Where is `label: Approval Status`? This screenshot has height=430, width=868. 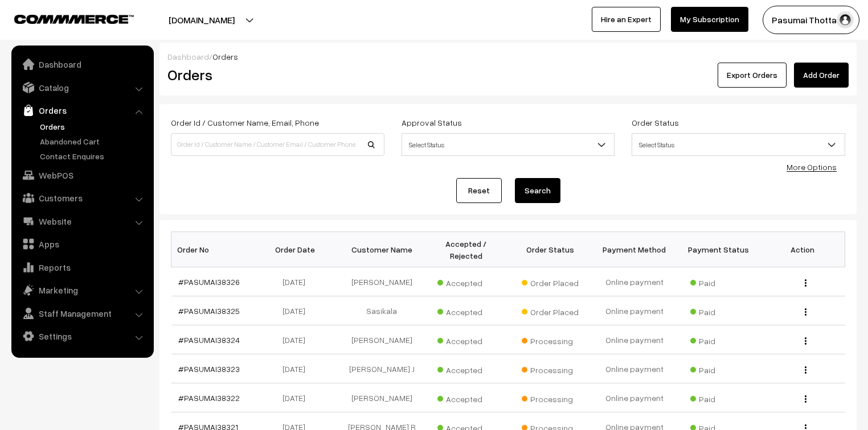
label: Approval Status is located at coordinates (432, 122).